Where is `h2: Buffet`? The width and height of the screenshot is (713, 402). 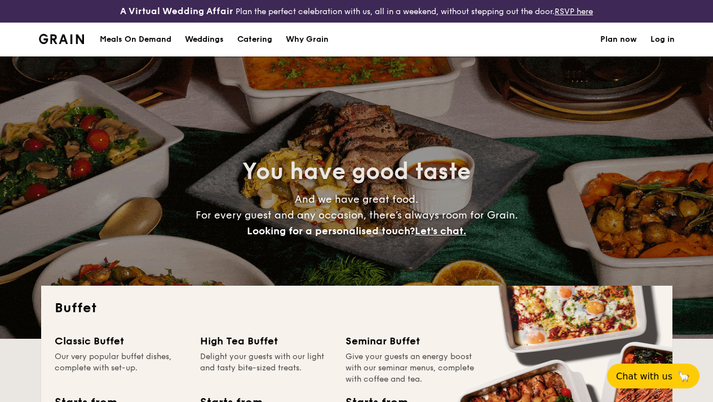 h2: Buffet is located at coordinates (357, 308).